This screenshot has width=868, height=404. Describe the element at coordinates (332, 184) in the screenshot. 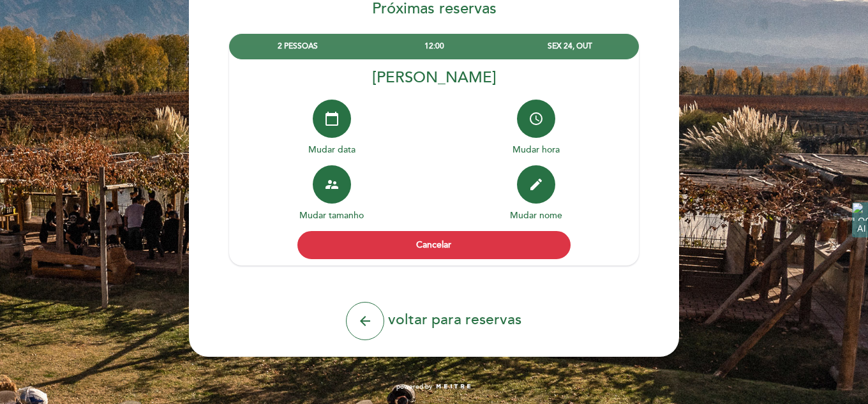

I see `i: supervisor_account` at that location.